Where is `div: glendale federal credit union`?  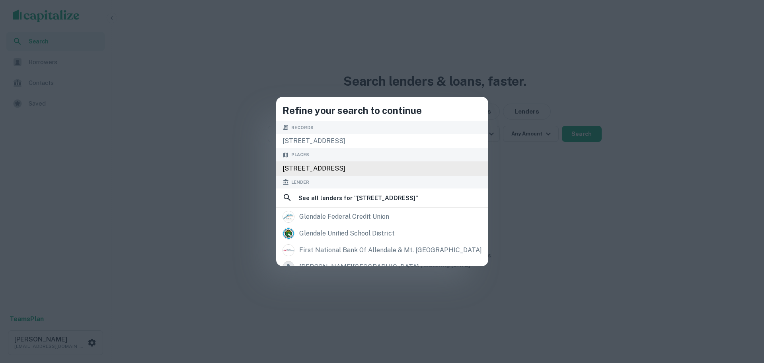
div: glendale federal credit union is located at coordinates (344, 217).